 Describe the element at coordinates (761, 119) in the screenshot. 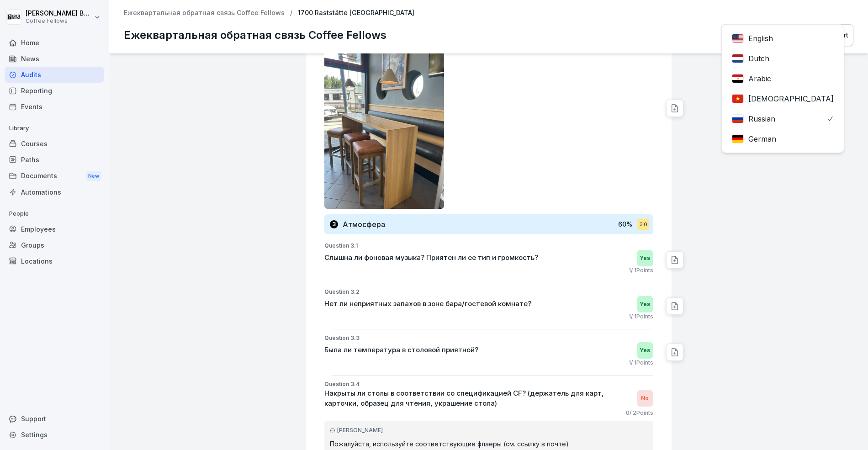

I see `p: Russian` at that location.